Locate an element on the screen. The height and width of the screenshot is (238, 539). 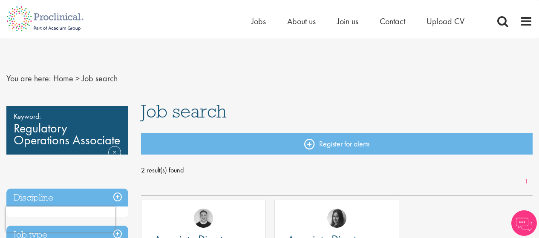
a: Join us is located at coordinates (348, 21).